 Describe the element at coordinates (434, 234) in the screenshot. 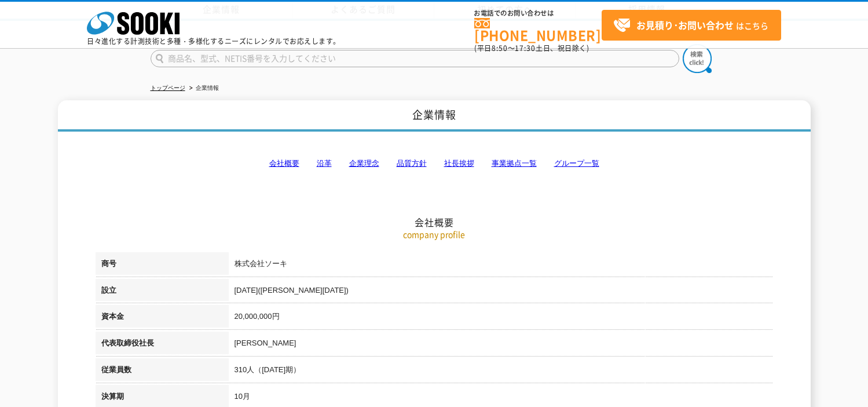

I see `p: company profile` at that location.